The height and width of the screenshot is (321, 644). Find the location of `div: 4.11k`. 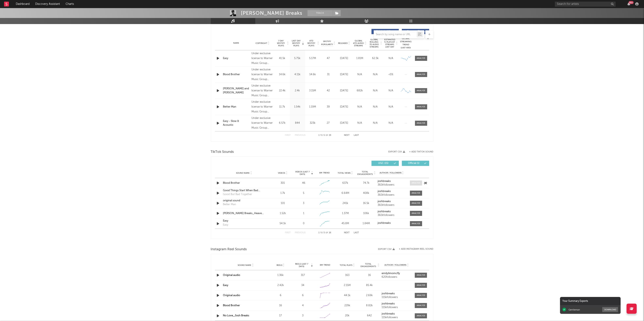

div: 4.11k is located at coordinates (298, 75).